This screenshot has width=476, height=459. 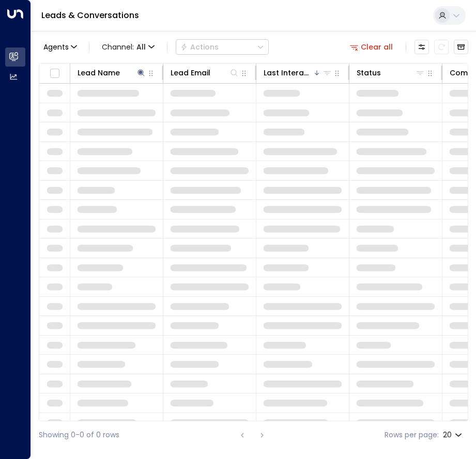 I want to click on button: Clear all, so click(x=371, y=47).